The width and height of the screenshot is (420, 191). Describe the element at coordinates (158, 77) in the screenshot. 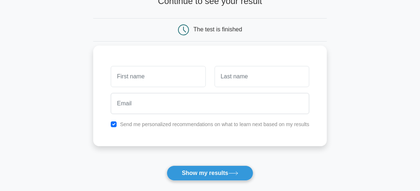

I see `input: First name` at that location.